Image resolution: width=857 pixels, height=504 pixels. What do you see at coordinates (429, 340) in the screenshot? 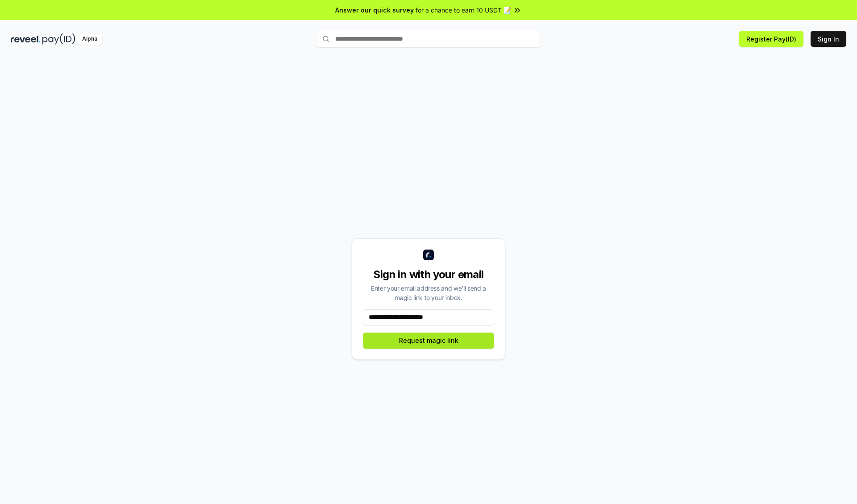
I see `button: Request magic link` at bounding box center [429, 340].